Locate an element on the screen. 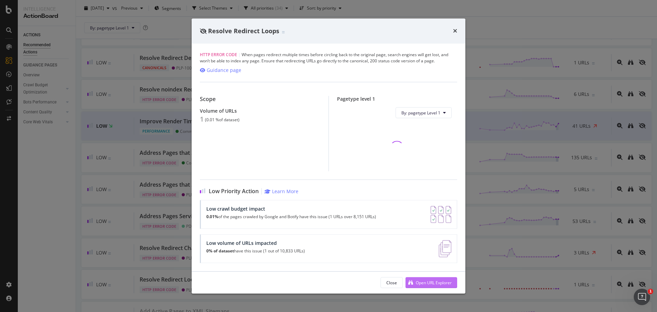  button: By: pagetype Level 1 is located at coordinates (424, 113).